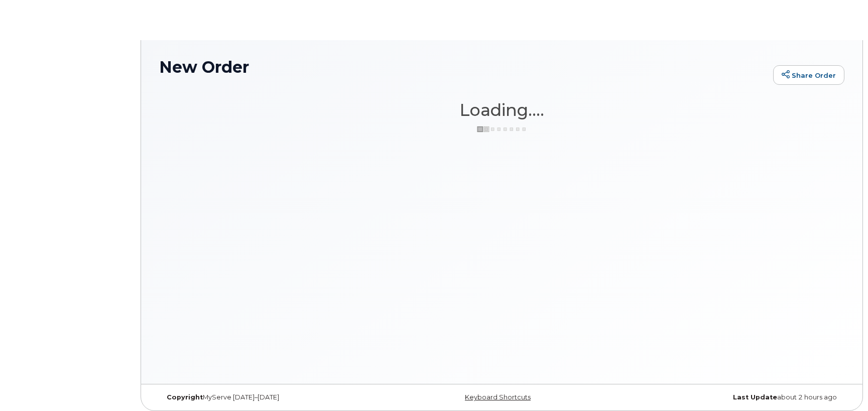  Describe the element at coordinates (730, 398) in the screenshot. I see `div: about 2 hours ago` at that location.